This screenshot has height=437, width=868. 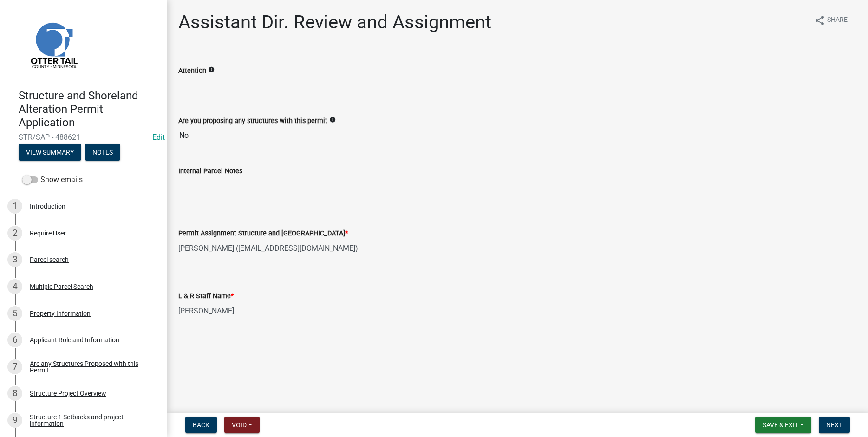 I want to click on div: Require User, so click(x=48, y=233).